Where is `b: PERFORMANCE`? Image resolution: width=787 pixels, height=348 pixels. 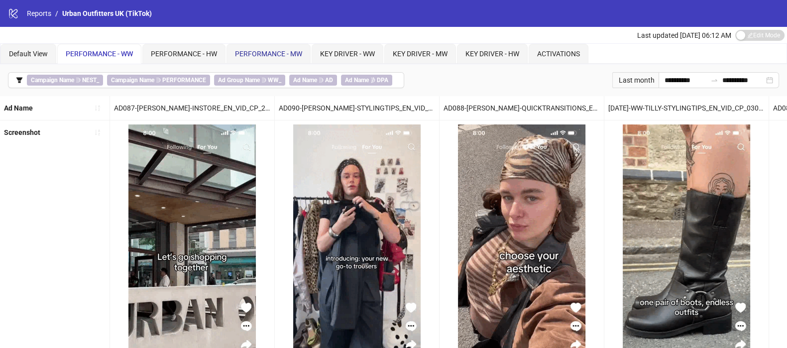 b: PERFORMANCE is located at coordinates (184, 80).